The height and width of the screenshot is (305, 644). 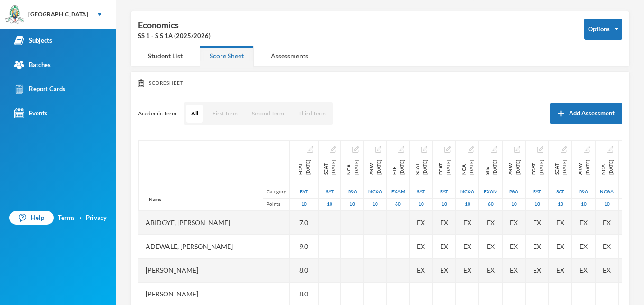 I want to click on button: Options, so click(x=603, y=29).